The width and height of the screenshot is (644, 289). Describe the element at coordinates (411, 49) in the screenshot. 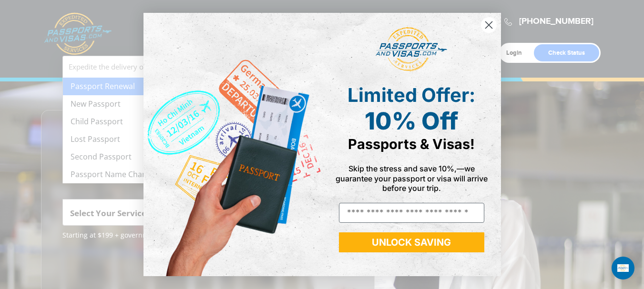

I see `img: passports and visas` at that location.